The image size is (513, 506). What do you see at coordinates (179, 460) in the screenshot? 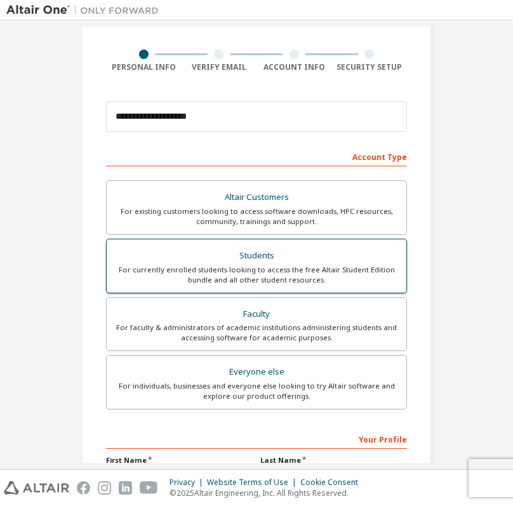
I see `label: First Name` at bounding box center [179, 460].